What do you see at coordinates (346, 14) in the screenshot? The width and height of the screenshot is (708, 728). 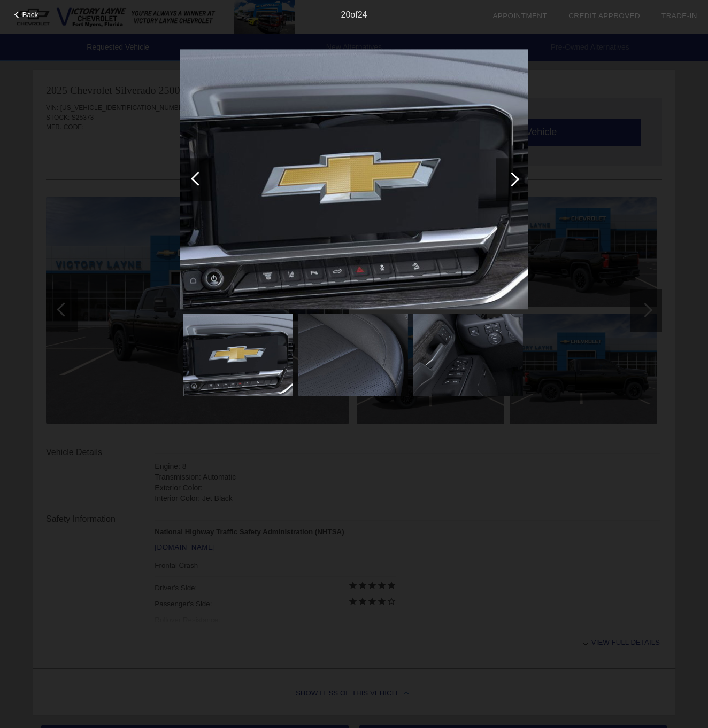 I see `span: 20` at bounding box center [346, 14].